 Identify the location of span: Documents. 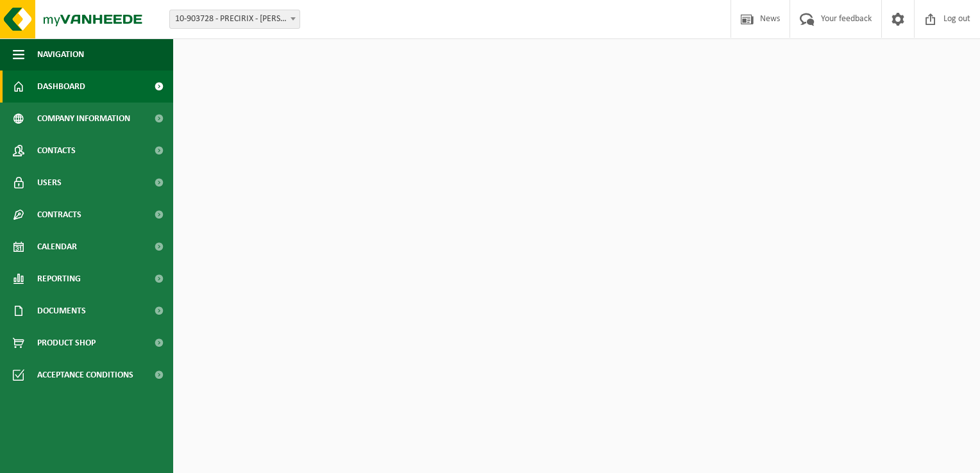
(62, 311).